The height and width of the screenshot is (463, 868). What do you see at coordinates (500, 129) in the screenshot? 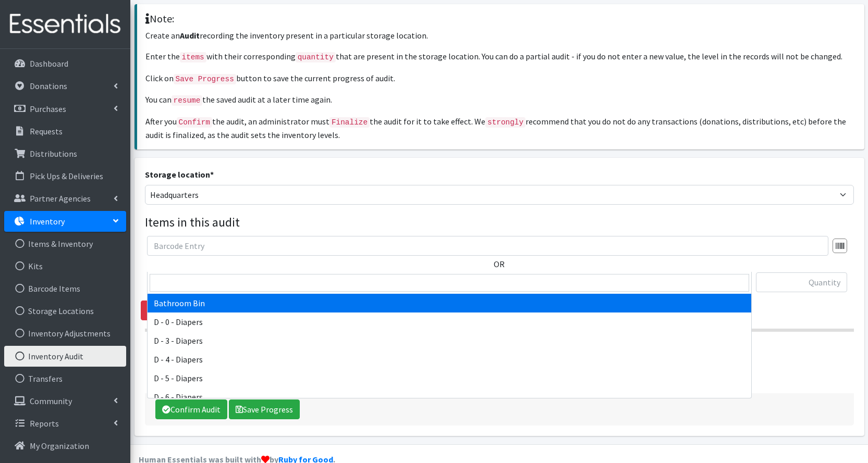
I see `p: After you the audit, an administrator must the audit for it to take effect. We recommend that you...` at bounding box center [500, 129].